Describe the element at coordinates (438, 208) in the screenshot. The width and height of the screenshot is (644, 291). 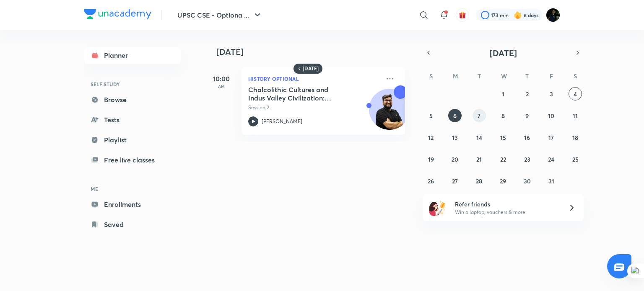
I see `img: referral` at that location.